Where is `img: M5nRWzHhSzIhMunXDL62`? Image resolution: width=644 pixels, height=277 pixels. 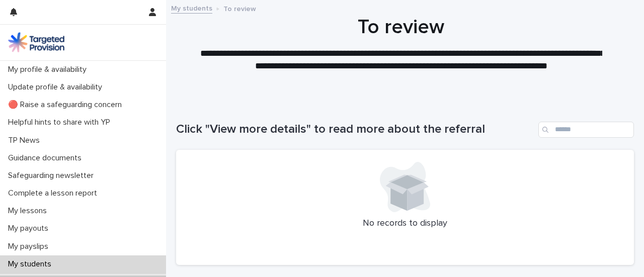
img: M5nRWzHhSzIhMunXDL62 is located at coordinates (37, 42).